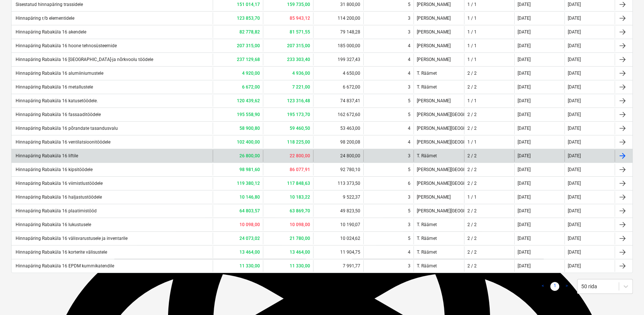 The width and height of the screenshot is (644, 315). Describe the element at coordinates (338, 253) in the screenshot. I see `div: 11 904,75` at that location.